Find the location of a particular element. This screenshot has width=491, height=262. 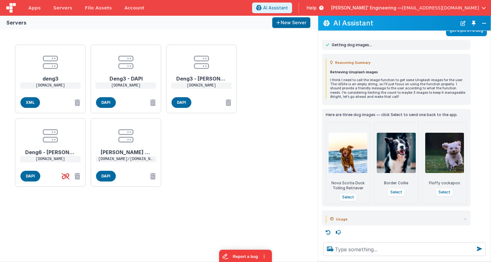

div: Servers is located at coordinates (16, 23).